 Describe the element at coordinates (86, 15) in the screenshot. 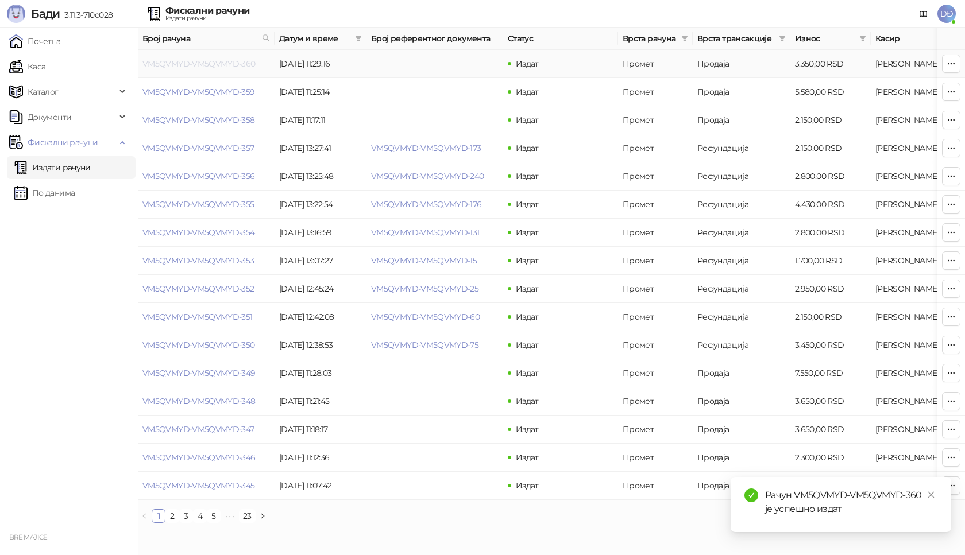

I see `span: 3.11.3-710c028` at that location.